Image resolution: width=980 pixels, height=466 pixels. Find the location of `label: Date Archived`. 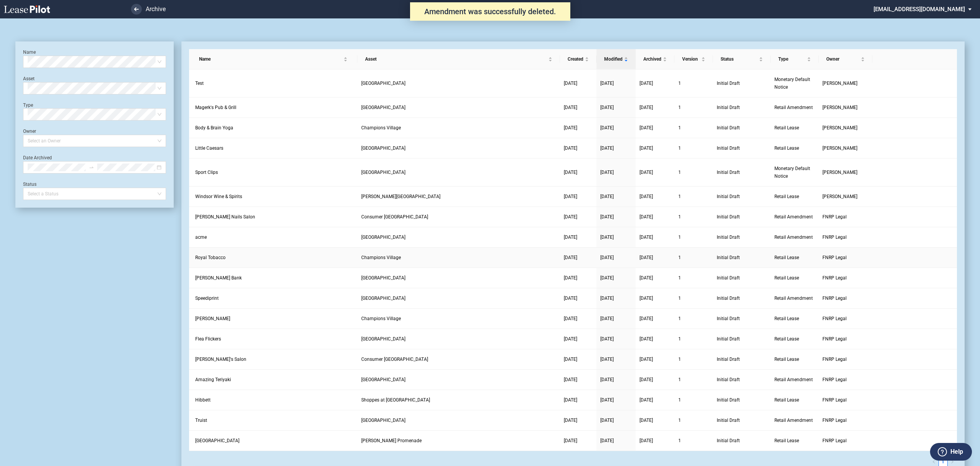

label: Date Archived is located at coordinates (37, 158).